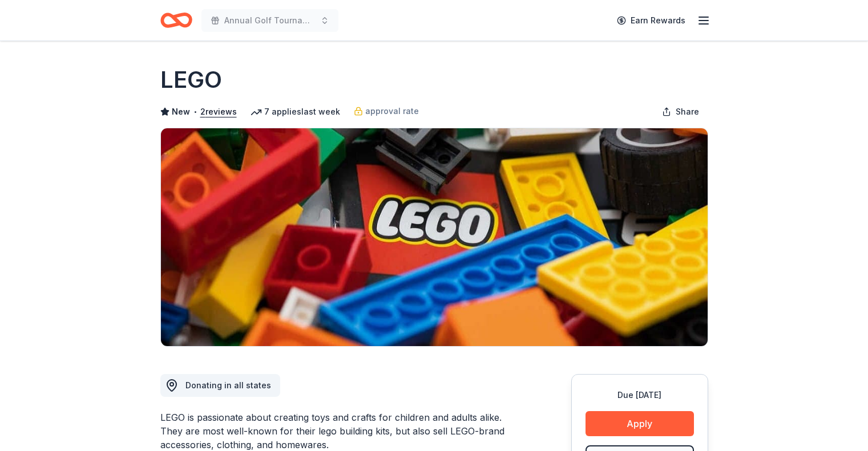  What do you see at coordinates (270, 21) in the screenshot?
I see `button: Annual Golf Tournament` at bounding box center [270, 21].